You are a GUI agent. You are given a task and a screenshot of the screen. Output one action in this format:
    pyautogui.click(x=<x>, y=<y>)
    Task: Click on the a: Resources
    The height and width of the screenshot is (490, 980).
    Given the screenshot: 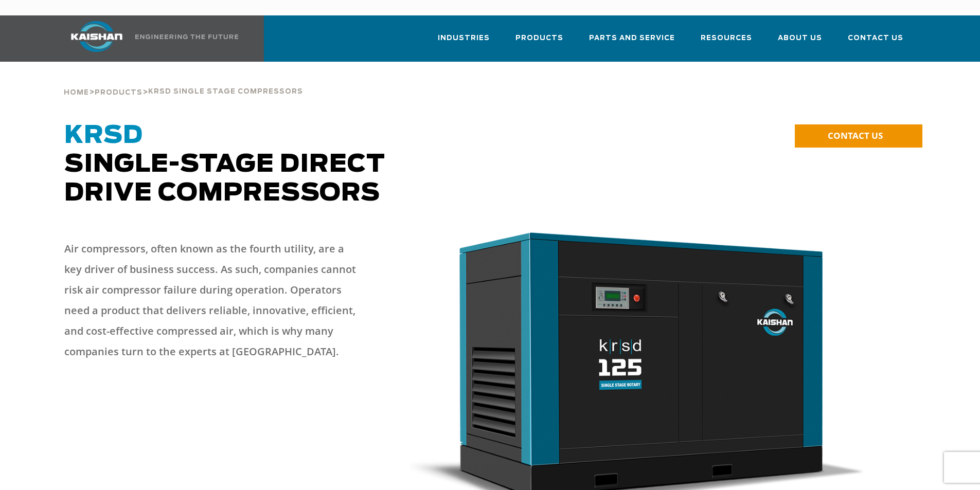 What is the action you would take?
    pyautogui.click(x=727, y=42)
    